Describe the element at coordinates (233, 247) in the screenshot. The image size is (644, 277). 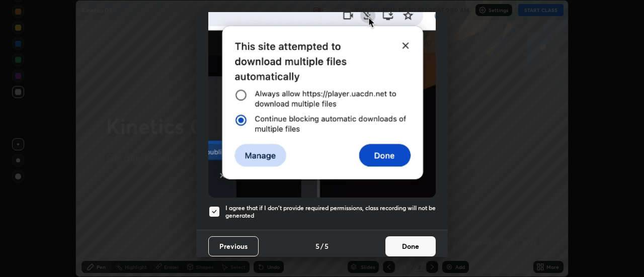
I see `button: Previous` at that location.